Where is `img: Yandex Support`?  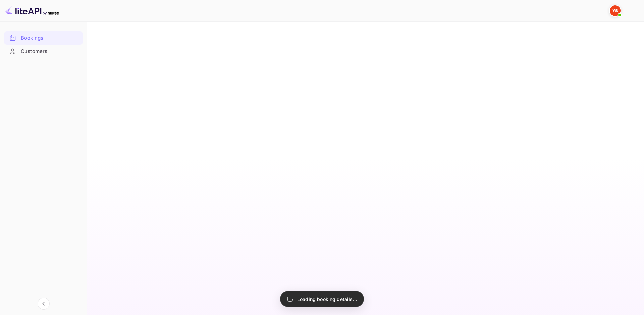
img: Yandex Support is located at coordinates (616, 10).